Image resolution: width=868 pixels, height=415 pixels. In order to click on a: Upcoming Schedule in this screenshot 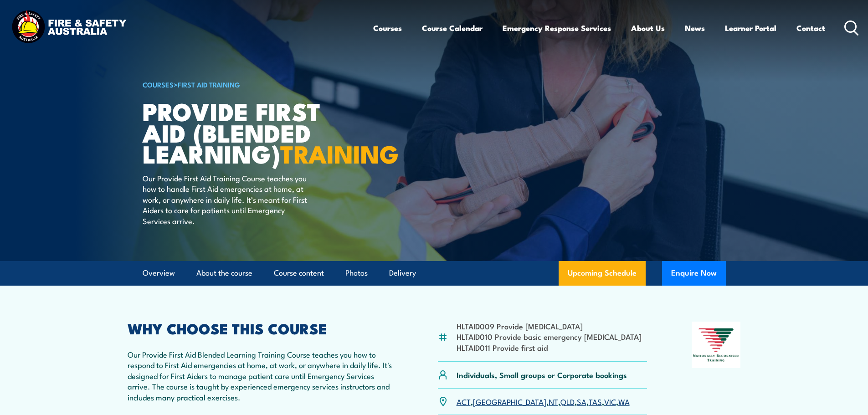, I will do `click(602, 273)`.